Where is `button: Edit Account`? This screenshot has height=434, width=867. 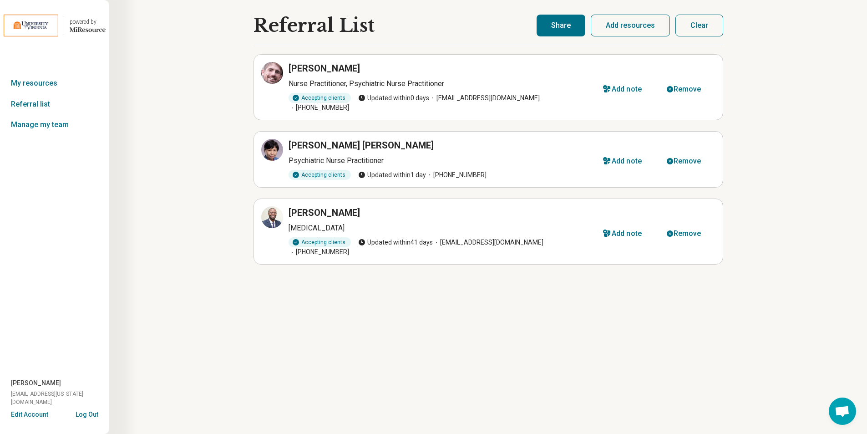 button: Edit Account is located at coordinates (30, 414).